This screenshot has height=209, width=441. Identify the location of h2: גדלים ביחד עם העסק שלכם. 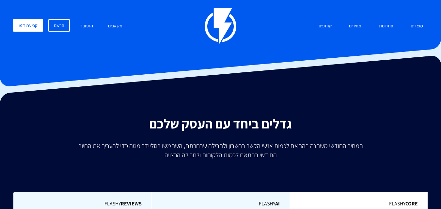
(220, 124).